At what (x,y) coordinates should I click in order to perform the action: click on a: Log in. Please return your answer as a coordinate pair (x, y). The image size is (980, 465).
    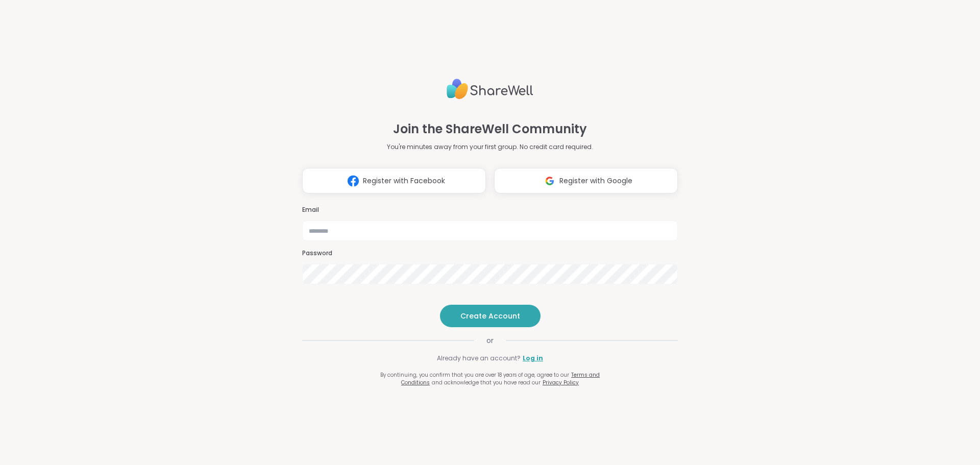
    Looking at the image, I should click on (533, 358).